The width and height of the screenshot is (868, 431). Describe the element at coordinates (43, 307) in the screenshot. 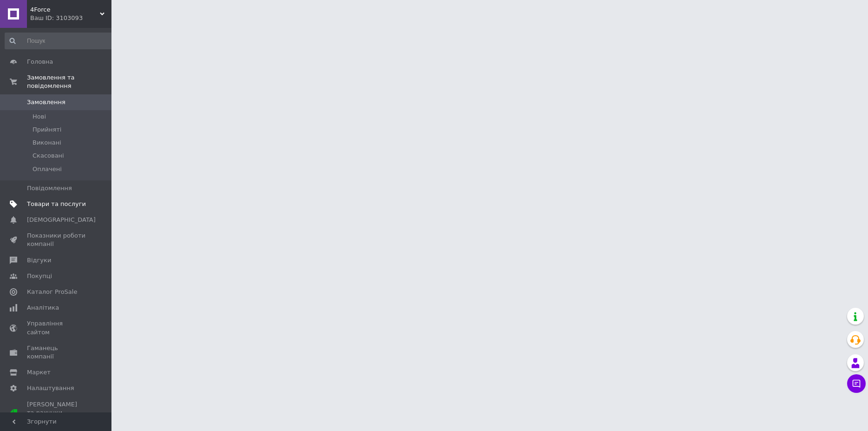

I see `span: Аналітика` at that location.